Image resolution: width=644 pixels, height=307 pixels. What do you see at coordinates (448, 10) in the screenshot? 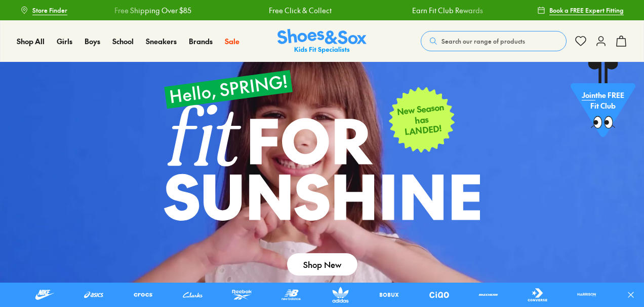
I see `a: Earn Fit Club Rewards` at bounding box center [448, 10].